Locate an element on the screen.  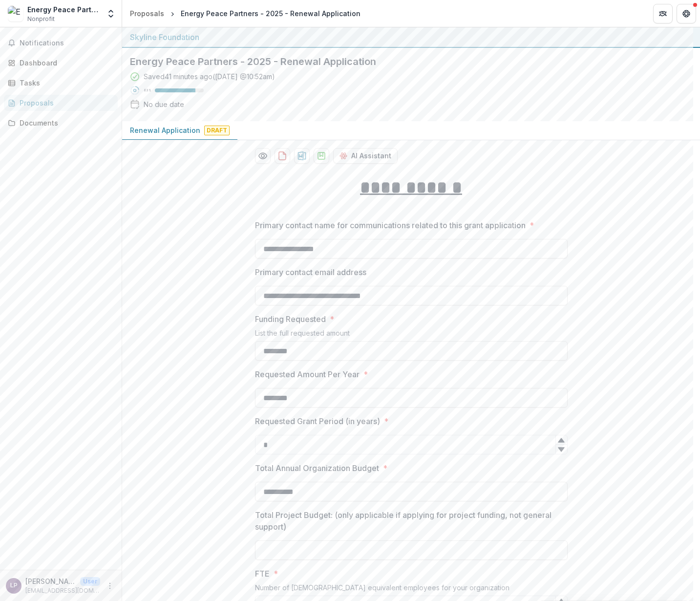
div: Energy Peace Partners - 2025 - Renewal Application is located at coordinates (271, 13).